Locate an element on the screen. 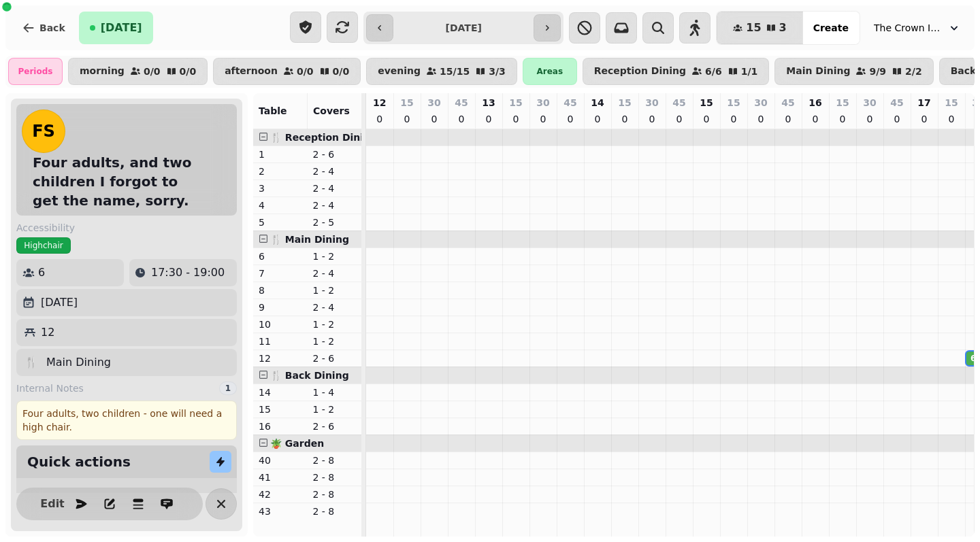 Image resolution: width=980 pixels, height=542 pixels. p: 42 is located at coordinates (281, 495).